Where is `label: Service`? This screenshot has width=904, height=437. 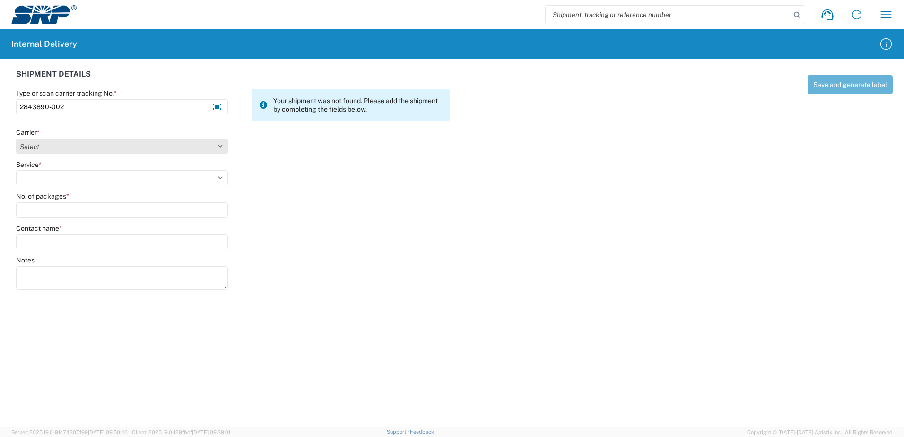 label: Service is located at coordinates (29, 164).